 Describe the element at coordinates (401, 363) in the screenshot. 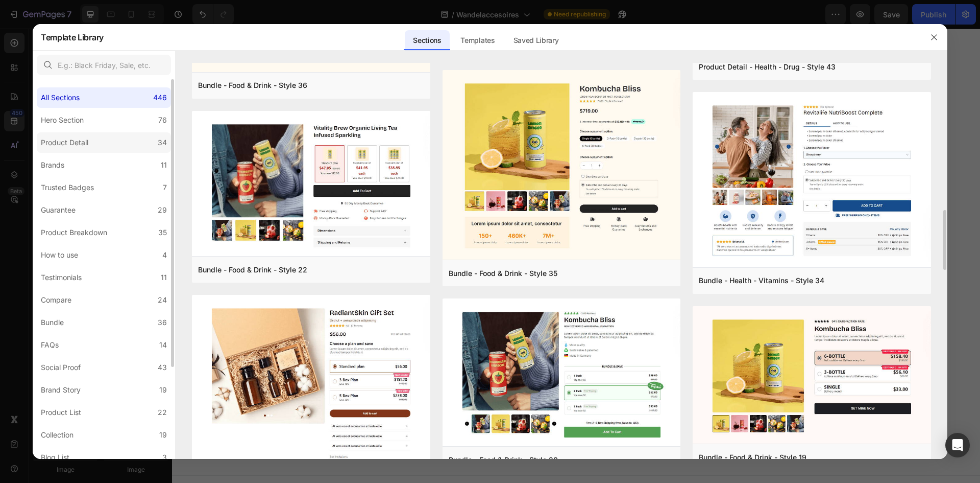

I see `div: Generate layout` at that location.